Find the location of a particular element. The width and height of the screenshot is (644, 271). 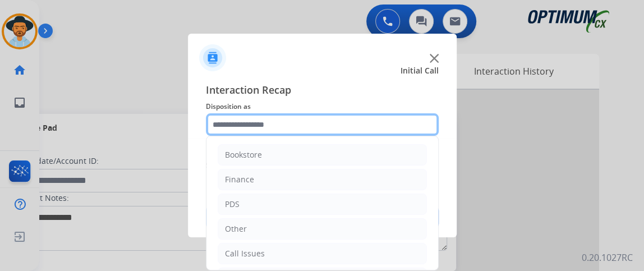

div: Call Issues is located at coordinates (245, 254).